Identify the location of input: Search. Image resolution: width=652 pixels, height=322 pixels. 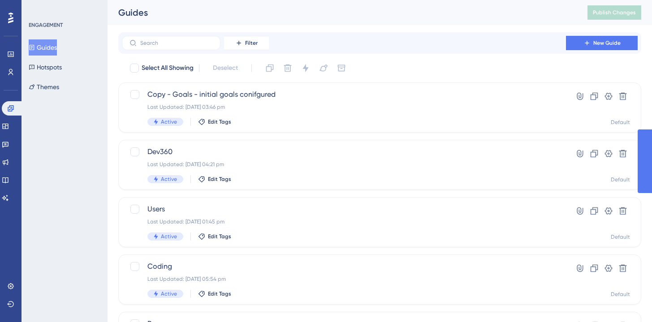
(177, 43).